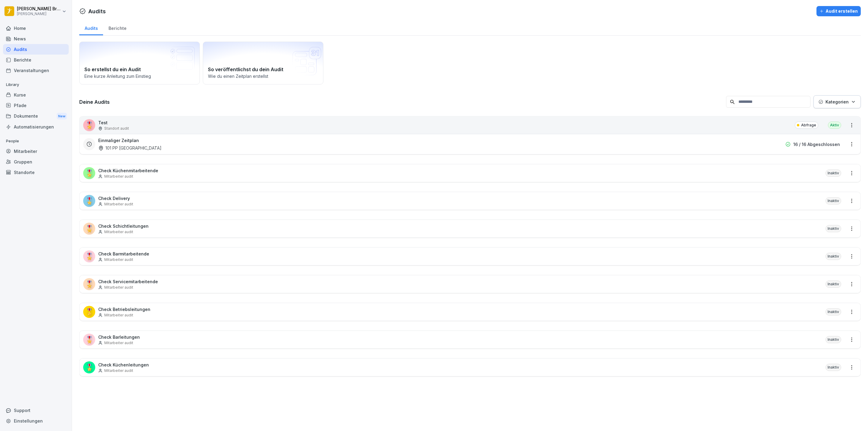 This screenshot has width=868, height=431. Describe the element at coordinates (36, 105) in the screenshot. I see `div: Pfade` at that location.